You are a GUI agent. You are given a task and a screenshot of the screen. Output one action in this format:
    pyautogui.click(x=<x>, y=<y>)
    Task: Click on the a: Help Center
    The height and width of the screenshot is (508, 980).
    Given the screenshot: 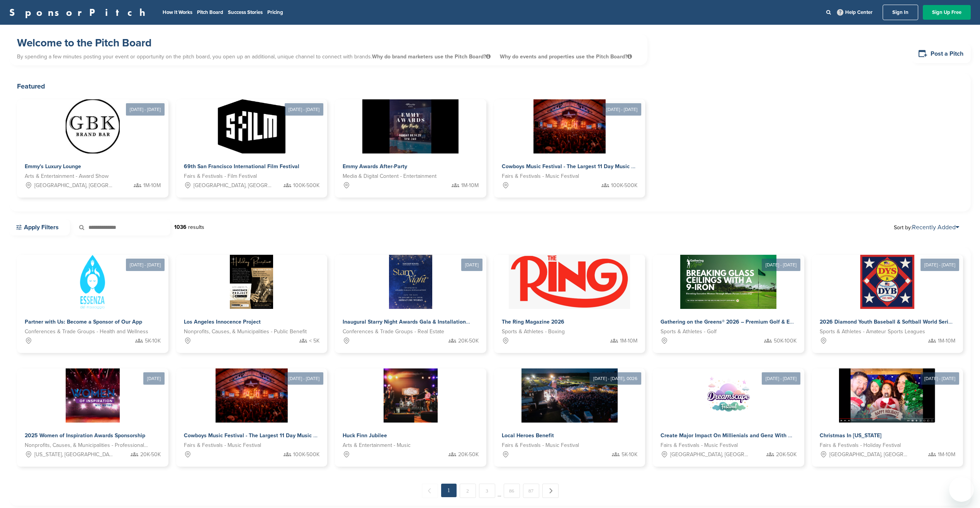 What is the action you would take?
    pyautogui.click(x=855, y=13)
    